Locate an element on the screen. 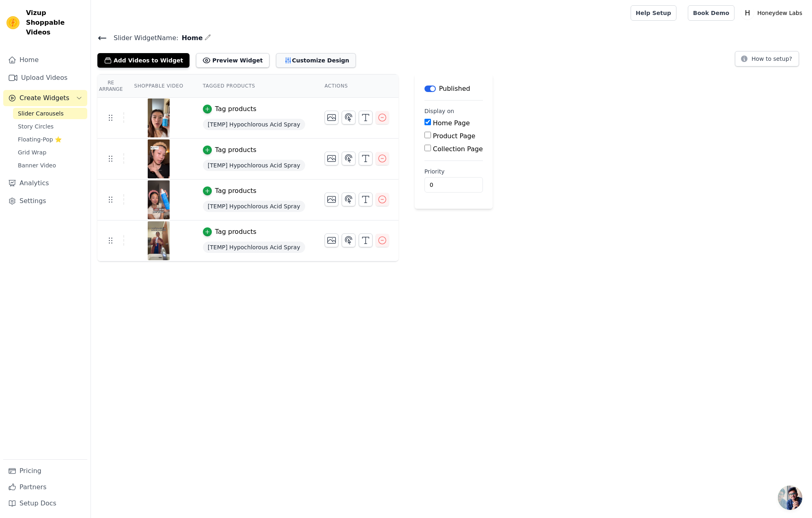 This screenshot has height=518, width=812. a: Partners is located at coordinates (45, 488).